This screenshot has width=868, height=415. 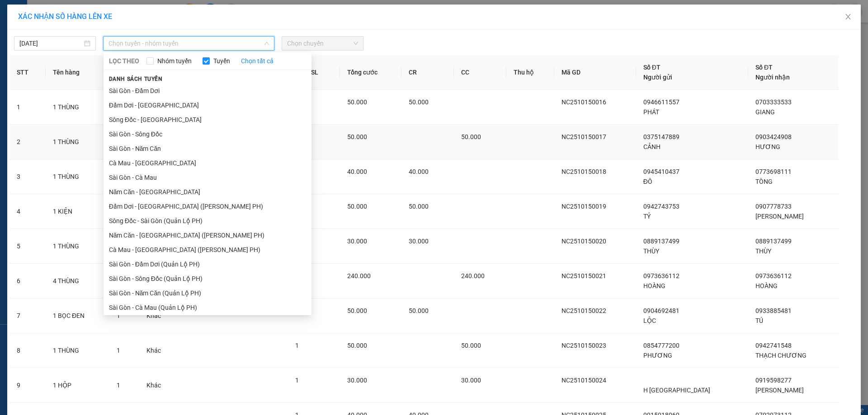 What do you see at coordinates (595, 72) in the screenshot?
I see `th: Mã GD` at bounding box center [595, 72].